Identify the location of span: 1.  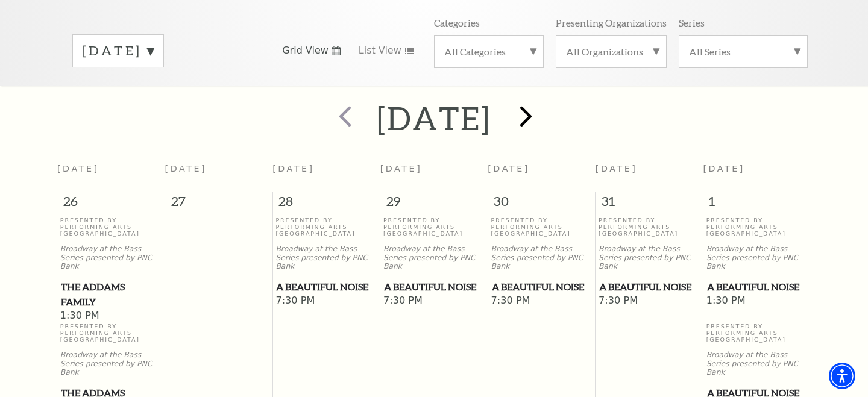
(757, 204).